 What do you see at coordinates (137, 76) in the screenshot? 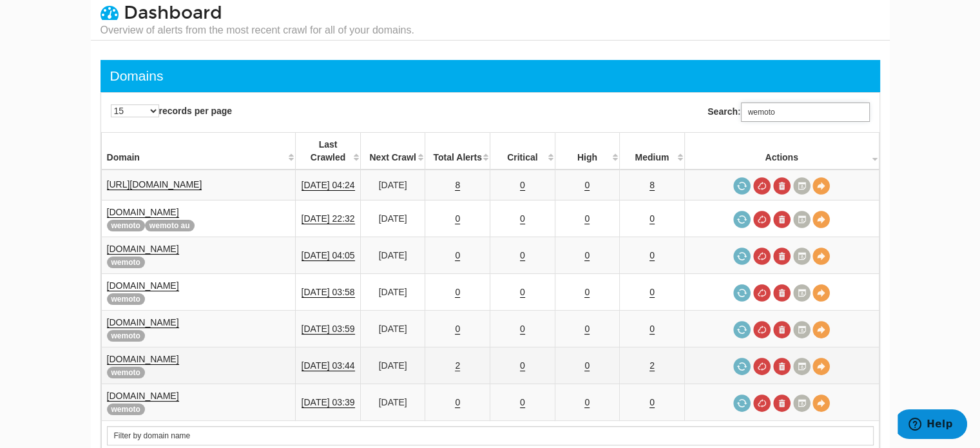
I see `div: Domains` at bounding box center [137, 76].